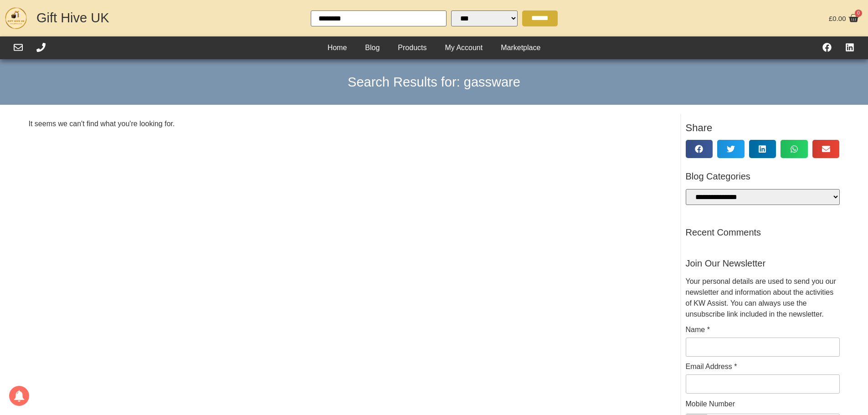  I want to click on a: Call Us, so click(41, 47).